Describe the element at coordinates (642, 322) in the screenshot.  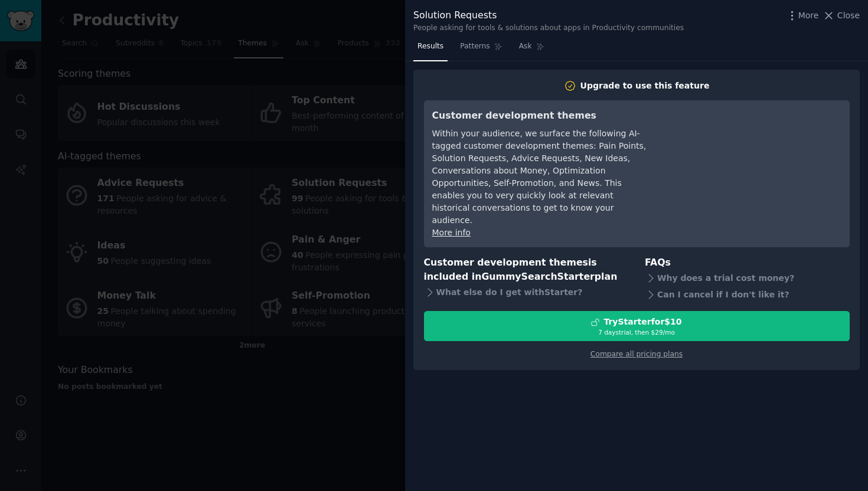
I see `div: Try Starter for $10` at that location.